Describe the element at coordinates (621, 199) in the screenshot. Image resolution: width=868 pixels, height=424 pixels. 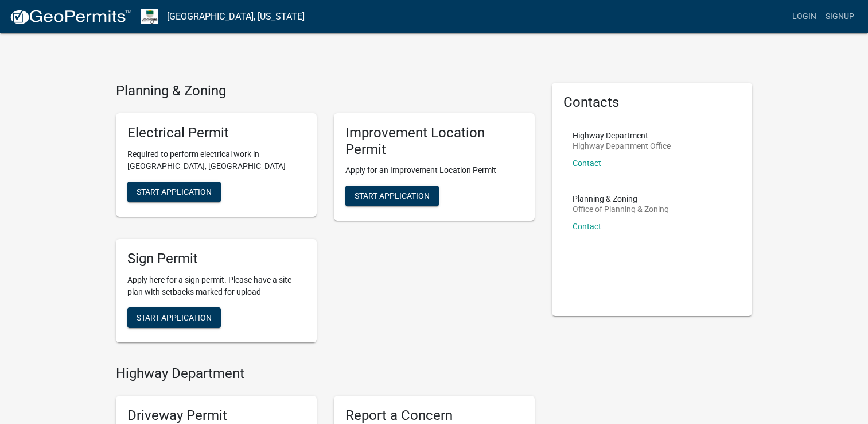
I see `p: Planning & Zoning` at that location.